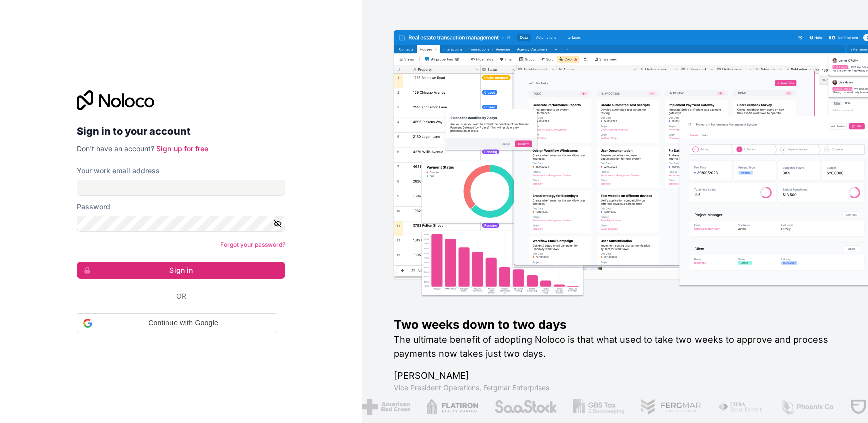 The image size is (868, 423). I want to click on h2: The ultimate benefit of adopting Noloco is that what used to take two weeks to approve and proces..., so click(615, 347).